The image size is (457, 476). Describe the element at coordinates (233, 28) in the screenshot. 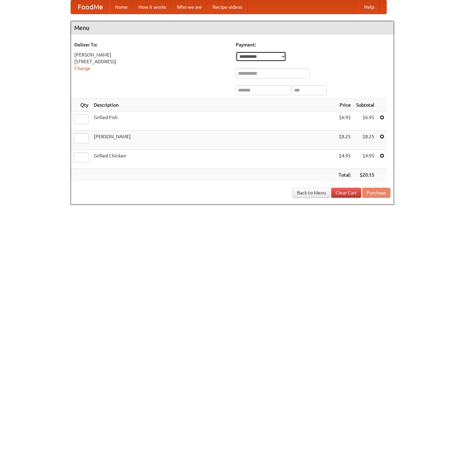

I see `h4: Menu` at that location.